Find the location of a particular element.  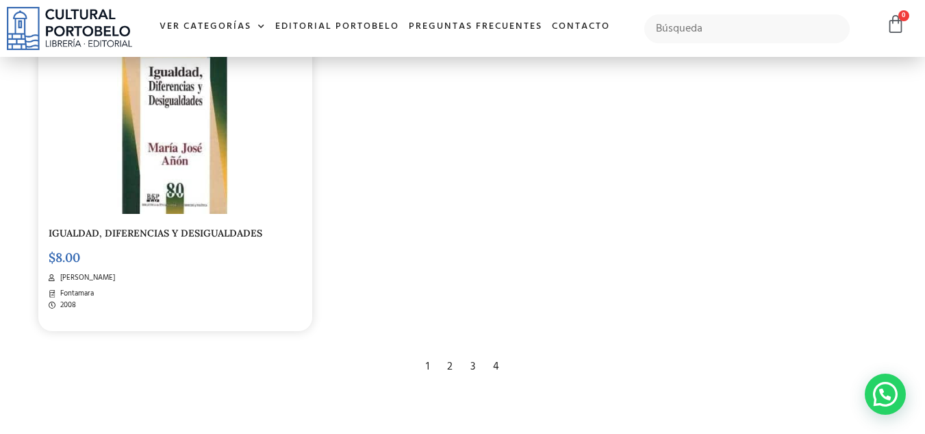

input: Búsqueda is located at coordinates (747, 29).